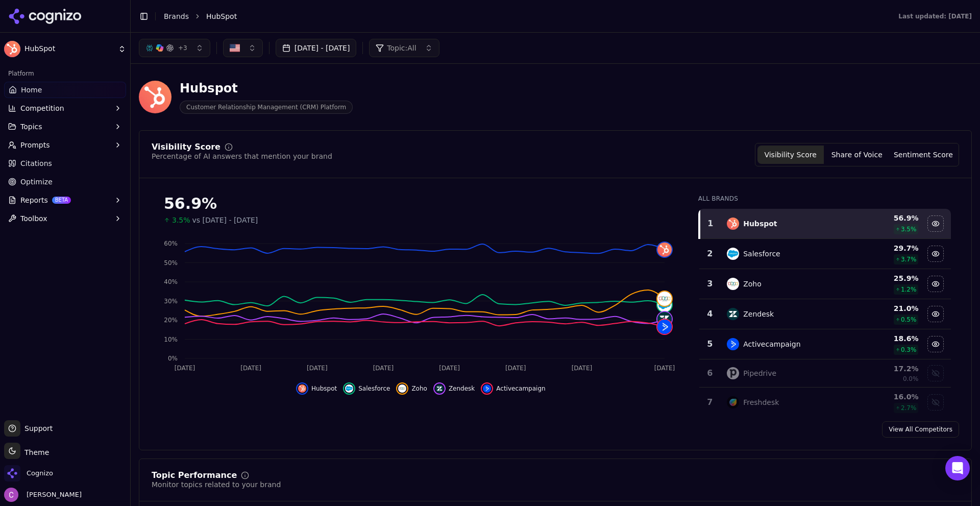 This screenshot has width=980, height=506. Describe the element at coordinates (11, 494) in the screenshot. I see `img: Chris Abouraad` at that location.